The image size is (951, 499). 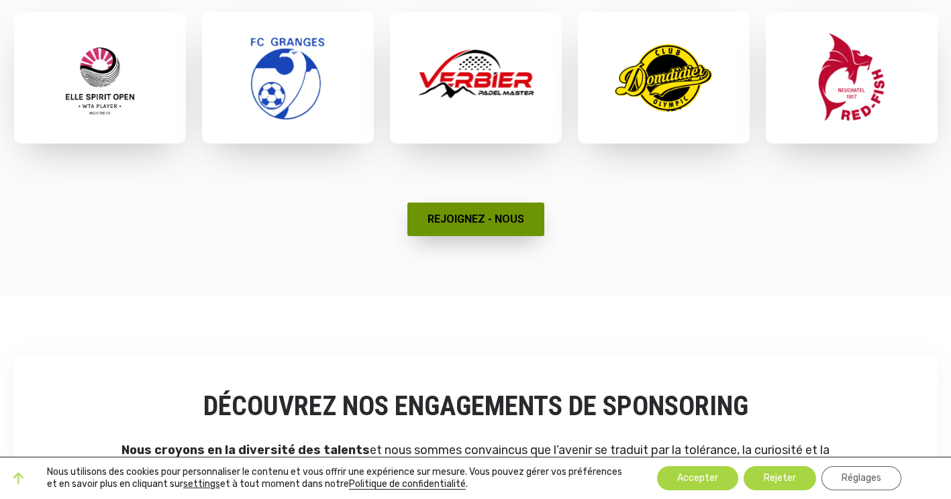 What do you see at coordinates (100, 78) in the screenshot?
I see `img: Elle` at bounding box center [100, 78].